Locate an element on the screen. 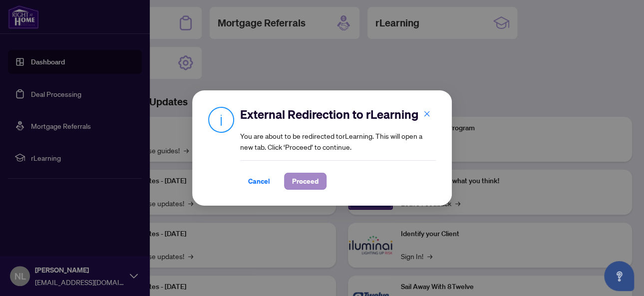 This screenshot has width=644, height=296. span: close is located at coordinates (427, 114).